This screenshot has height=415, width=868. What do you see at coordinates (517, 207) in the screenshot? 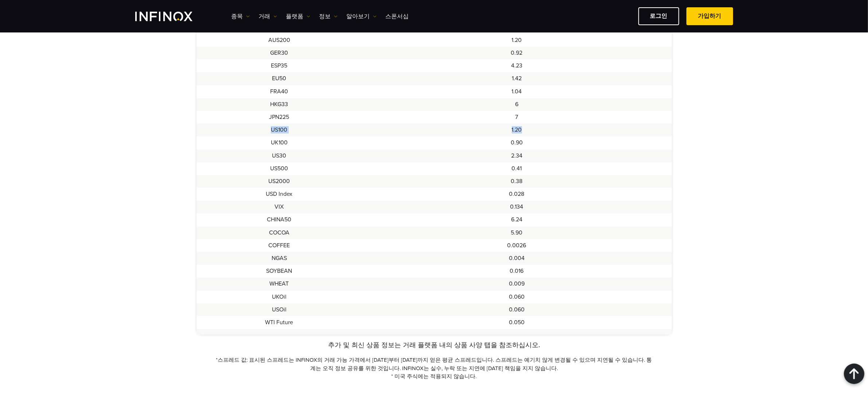
I see `td: 0.134` at bounding box center [517, 207].